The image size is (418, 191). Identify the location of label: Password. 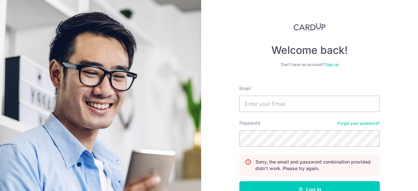
(250, 123).